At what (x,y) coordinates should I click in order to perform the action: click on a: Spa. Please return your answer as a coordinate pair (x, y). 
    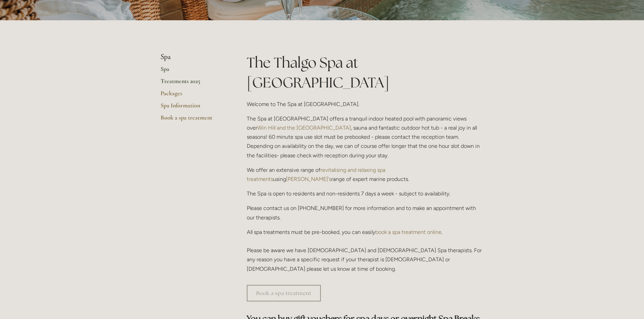
    Looking at the image, I should click on (193, 71).